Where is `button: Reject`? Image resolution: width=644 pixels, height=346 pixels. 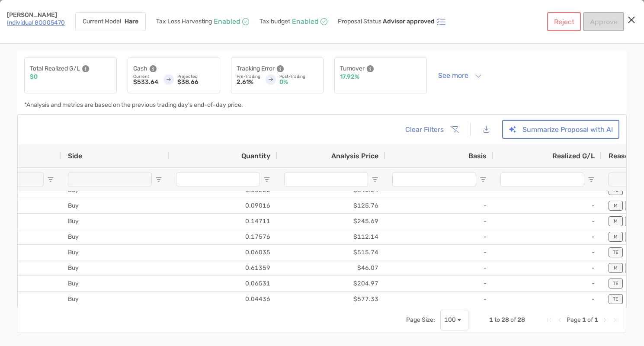
button: Reject is located at coordinates (564, 22).